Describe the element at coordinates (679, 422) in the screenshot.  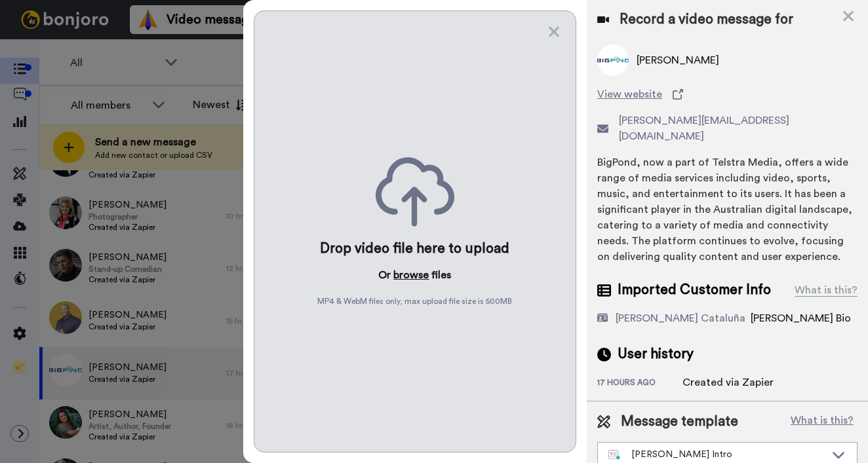
I see `span: Message template` at that location.